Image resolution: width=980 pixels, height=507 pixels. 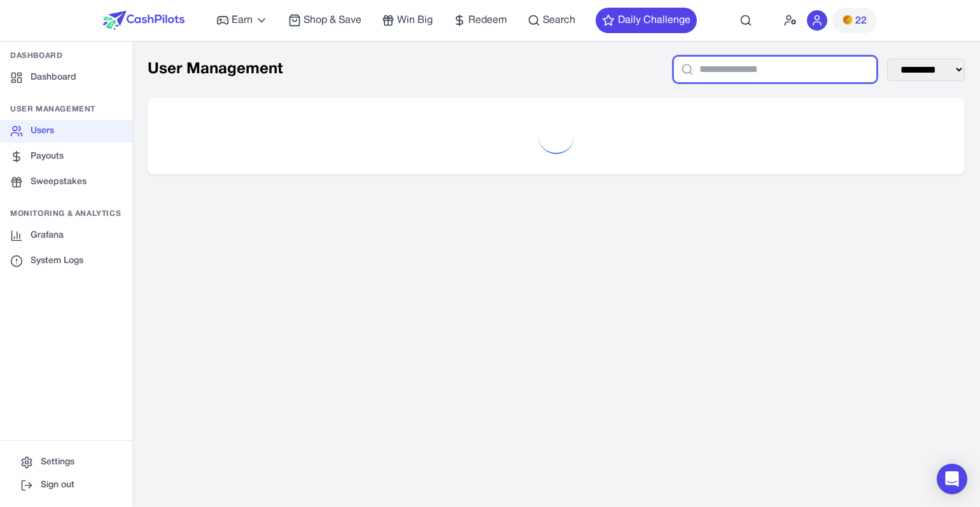 What do you see at coordinates (855, 21) in the screenshot?
I see `button: PMs22` at bounding box center [855, 21].